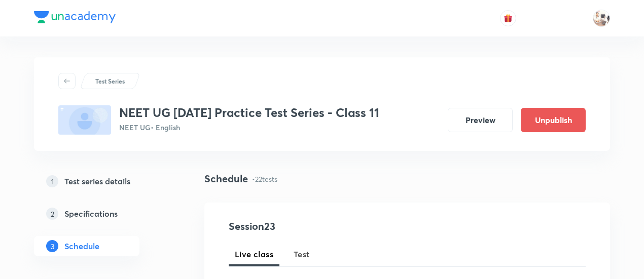  What do you see at coordinates (509, 18) in the screenshot?
I see `button: avatar` at bounding box center [509, 18].